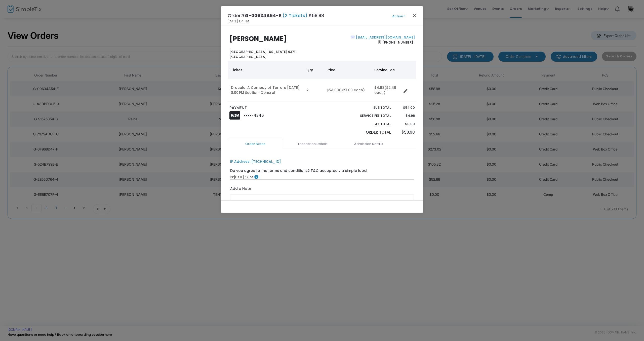 The image size is (644, 341). What do you see at coordinates (258, 115) in the screenshot?
I see `span: -4246` at bounding box center [258, 115].